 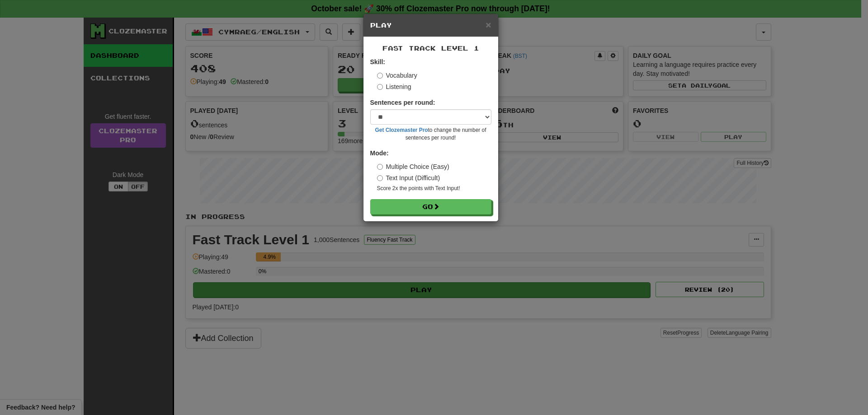 I want to click on input: Listening, so click(x=380, y=87).